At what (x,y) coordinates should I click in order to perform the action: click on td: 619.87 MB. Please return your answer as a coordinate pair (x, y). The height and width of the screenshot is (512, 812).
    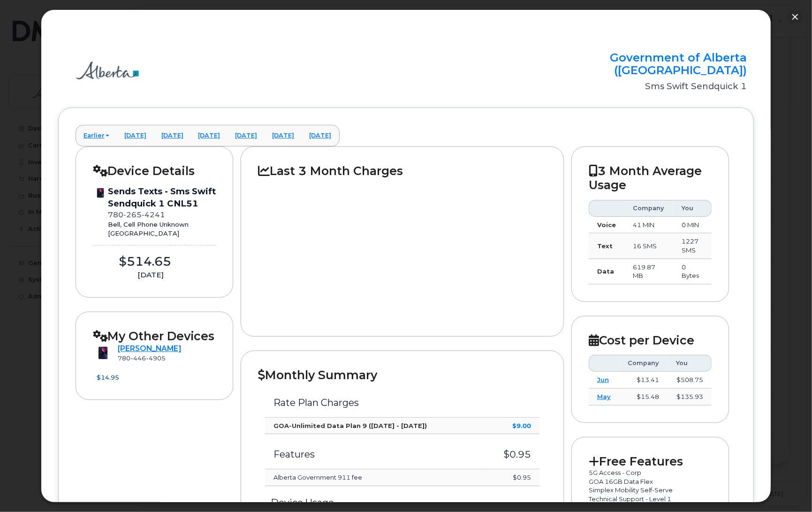
    Looking at the image, I should click on (649, 271).